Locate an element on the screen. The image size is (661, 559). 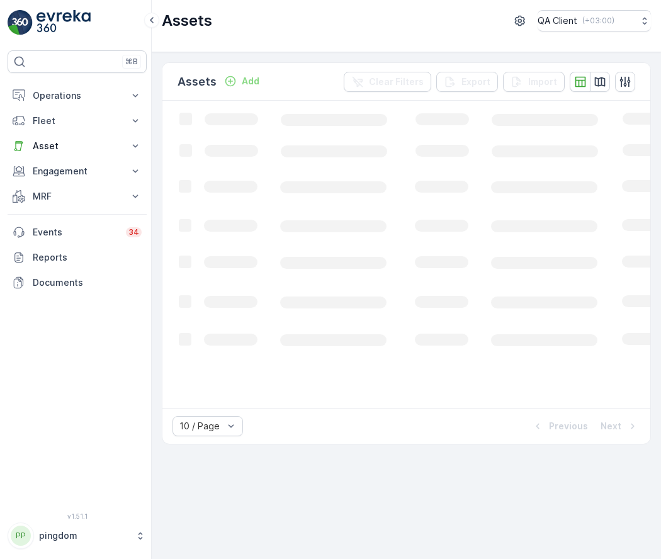
p: Reports is located at coordinates (87, 258).